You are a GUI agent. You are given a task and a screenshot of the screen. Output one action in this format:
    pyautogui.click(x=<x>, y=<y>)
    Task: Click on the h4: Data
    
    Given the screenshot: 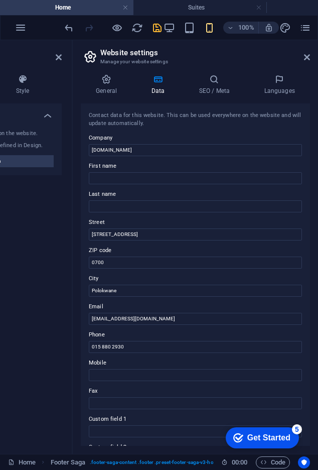 What is the action you would take?
    pyautogui.click(x=160, y=85)
    